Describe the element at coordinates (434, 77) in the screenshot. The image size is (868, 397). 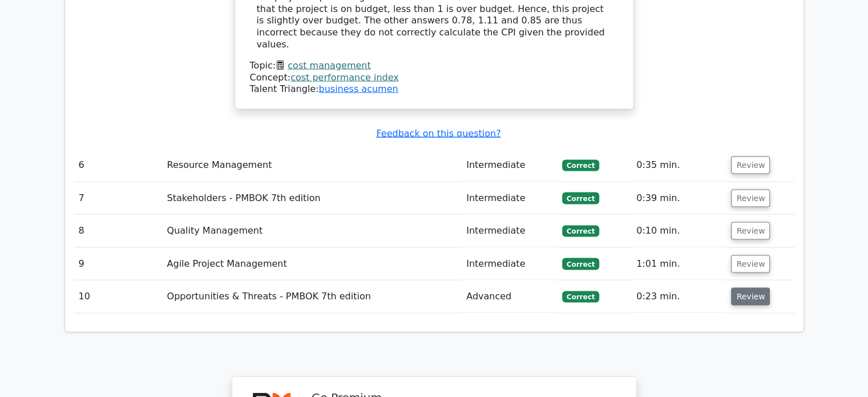
I see `div: Concept:` at that location.